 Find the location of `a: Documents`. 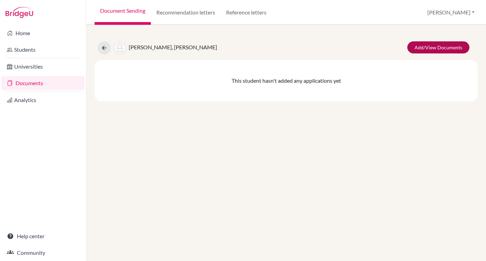

a: Documents is located at coordinates (43, 83).